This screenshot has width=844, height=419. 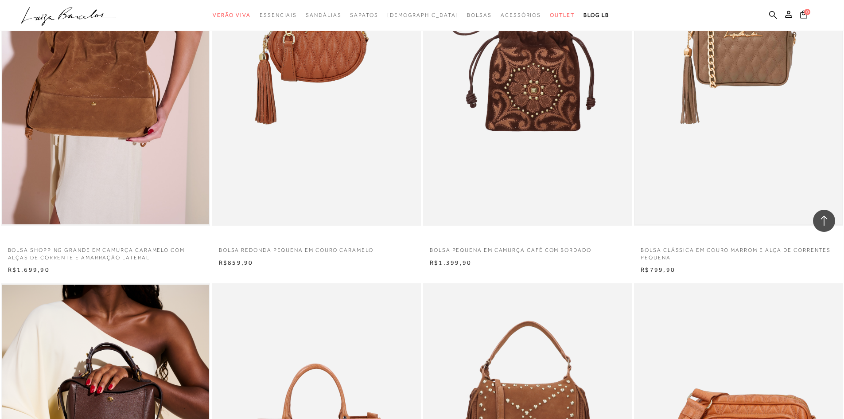 What do you see at coordinates (807, 12) in the screenshot?
I see `span: 0` at bounding box center [807, 12].